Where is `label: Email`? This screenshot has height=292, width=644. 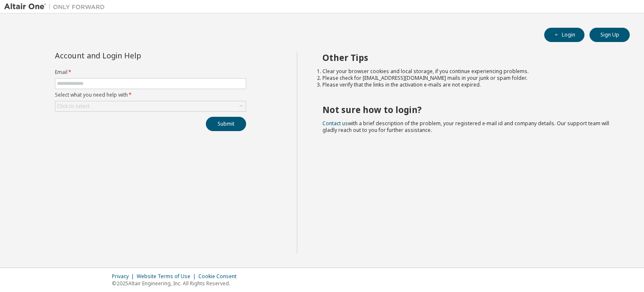
label: Email is located at coordinates (151, 73).